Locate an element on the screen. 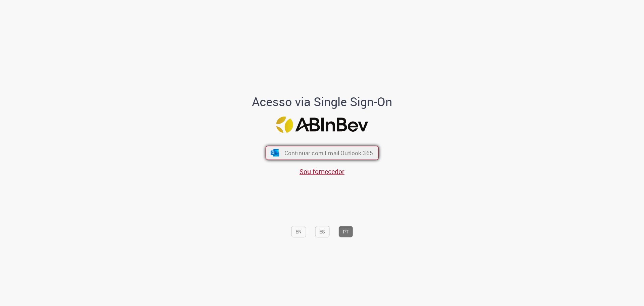 The image size is (644, 306). span: Sou fornecedor is located at coordinates (322, 171).